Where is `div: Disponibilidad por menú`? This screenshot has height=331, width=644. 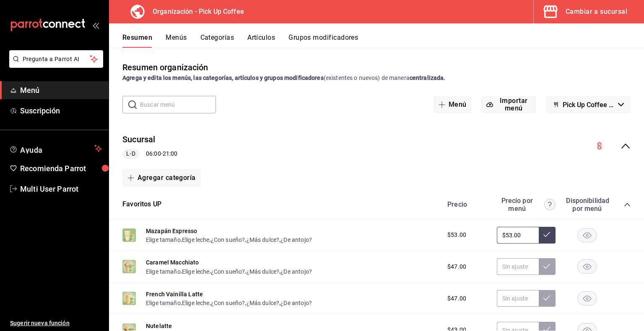
div: Disponibilidad por menú is located at coordinates (587, 205).